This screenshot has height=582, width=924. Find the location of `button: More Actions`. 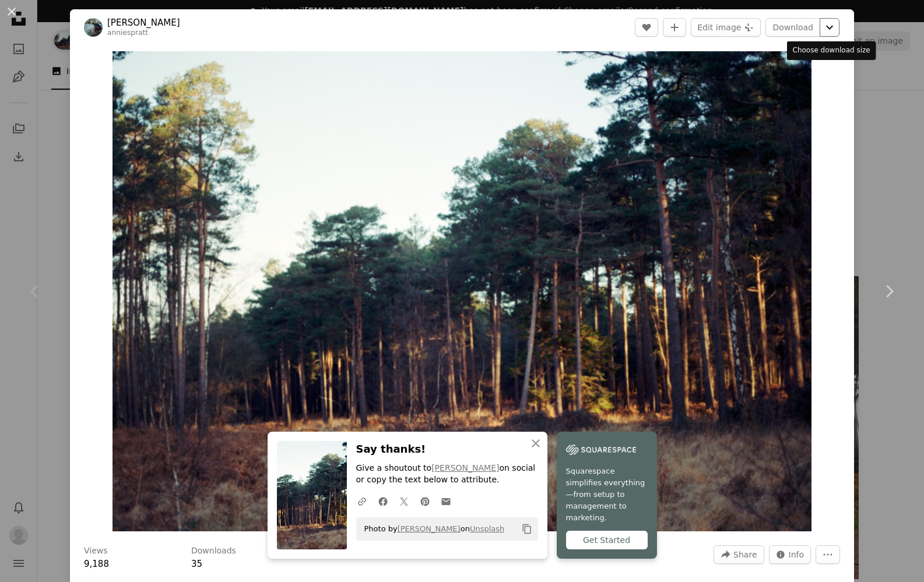

button: More Actions is located at coordinates (827, 555).